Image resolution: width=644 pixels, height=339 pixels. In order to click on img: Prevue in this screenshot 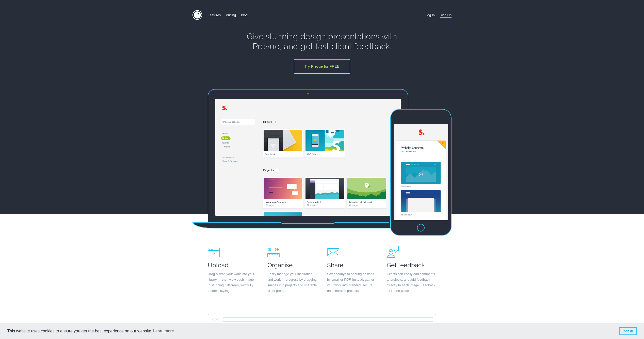, I will do `click(197, 15)`.